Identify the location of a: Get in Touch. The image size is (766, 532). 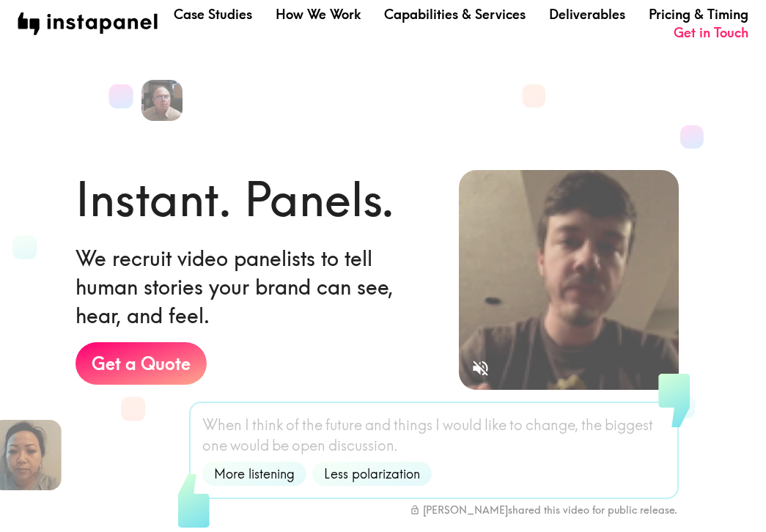
(711, 32).